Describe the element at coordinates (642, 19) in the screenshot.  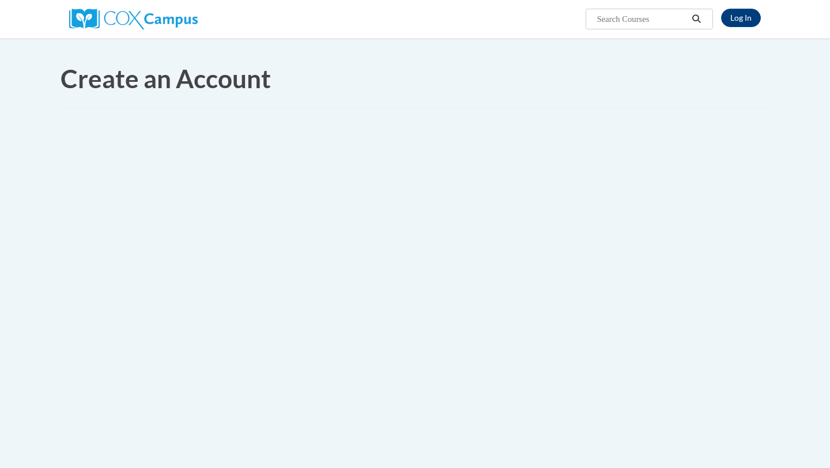
I see `input: Search Courses` at that location.